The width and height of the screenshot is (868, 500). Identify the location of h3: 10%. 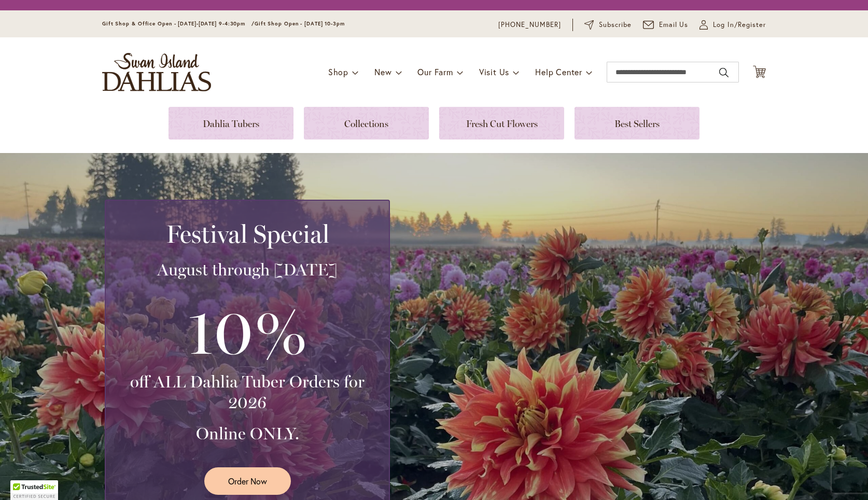
(247, 331).